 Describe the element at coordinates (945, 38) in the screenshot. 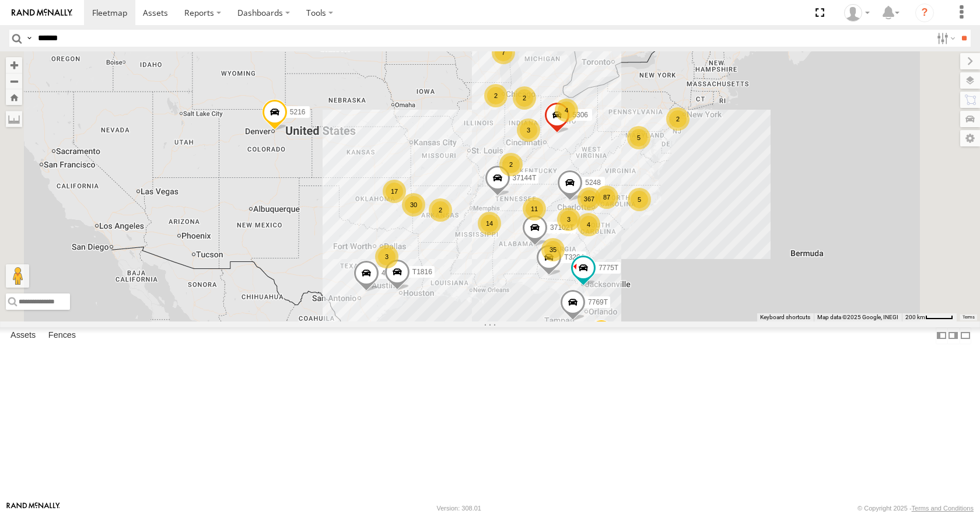

I see `label: Search Filter Options` at that location.